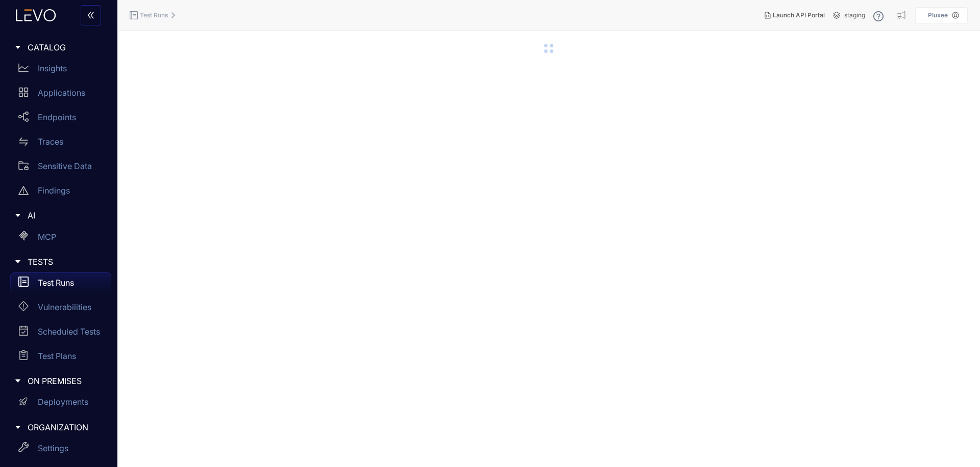 The image size is (980, 467). I want to click on a: Test Runs, so click(61, 285).